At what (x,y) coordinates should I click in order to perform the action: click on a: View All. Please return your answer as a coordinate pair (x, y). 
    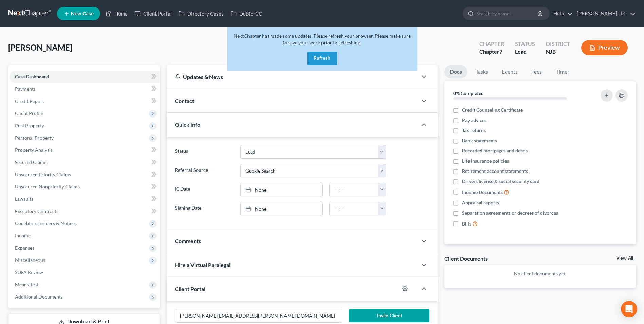
    Looking at the image, I should click on (625, 259).